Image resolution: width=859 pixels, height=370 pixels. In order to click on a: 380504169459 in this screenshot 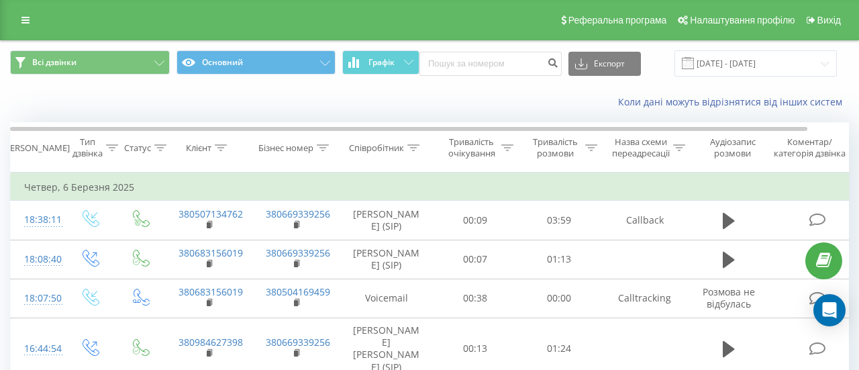, I will do `click(298, 291)`.